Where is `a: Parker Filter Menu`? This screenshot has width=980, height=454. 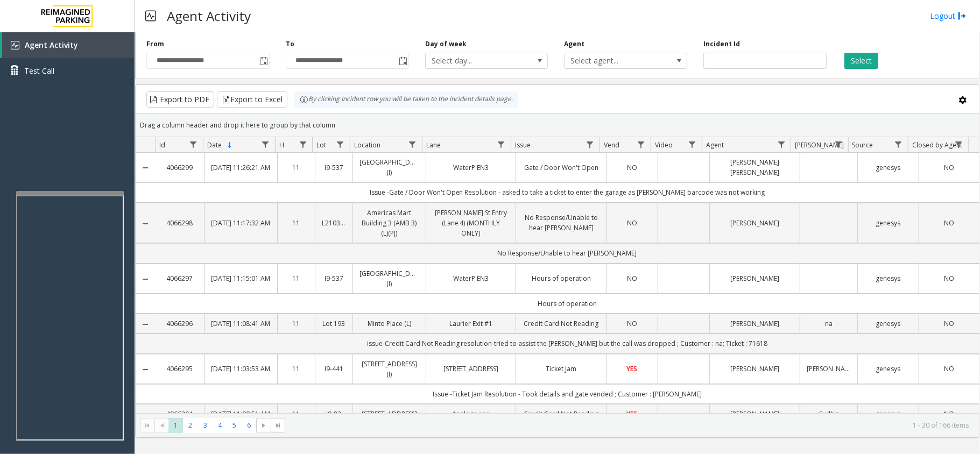 a: Parker Filter Menu is located at coordinates (838, 145).